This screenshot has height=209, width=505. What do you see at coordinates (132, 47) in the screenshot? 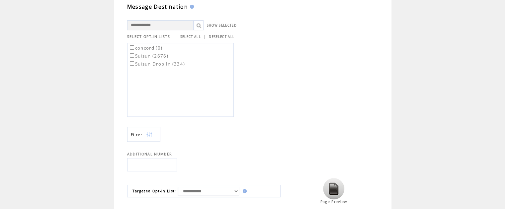
I see `input: concord (0)` at bounding box center [132, 47].